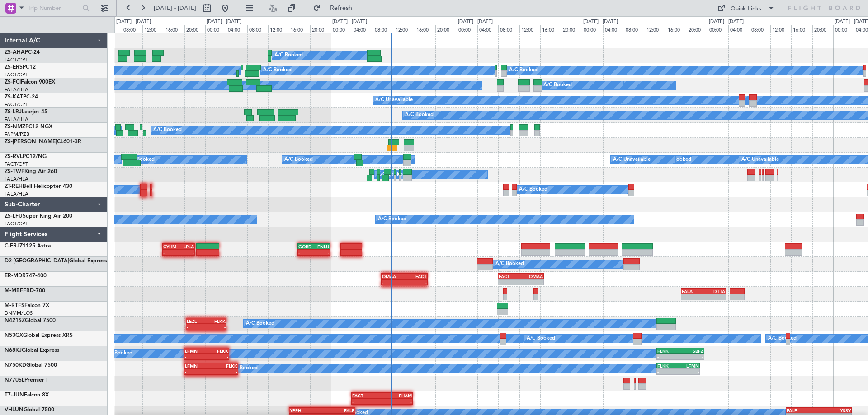 The width and height of the screenshot is (868, 415). Describe the element at coordinates (17, 134) in the screenshot. I see `a: FAPM/PZB` at that location.